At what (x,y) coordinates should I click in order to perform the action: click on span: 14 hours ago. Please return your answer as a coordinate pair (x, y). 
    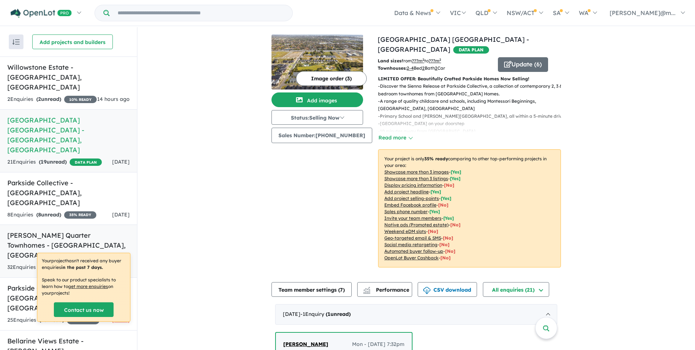
    Looking at the image, I should click on (113, 99).